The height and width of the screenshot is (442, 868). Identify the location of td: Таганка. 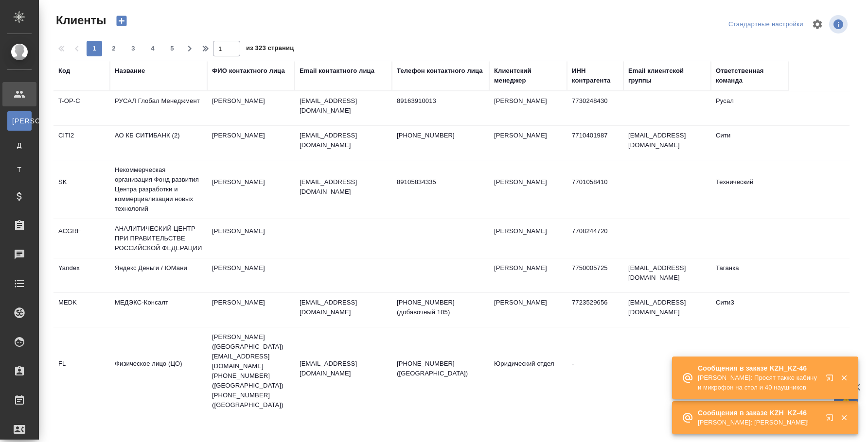
(750, 276).